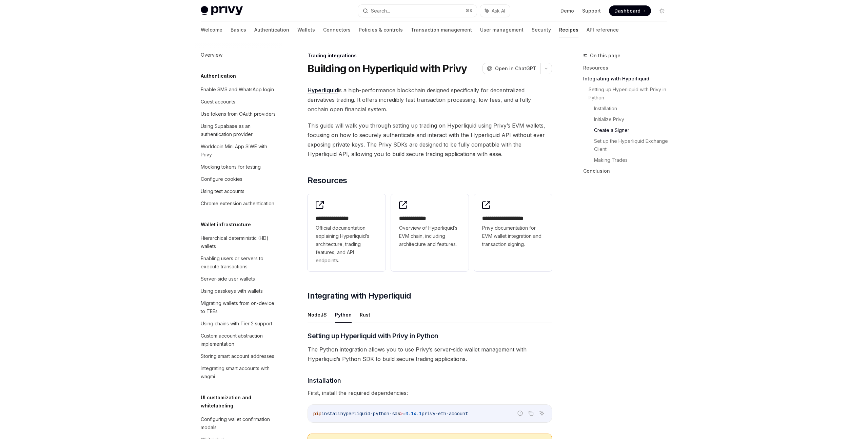 The width and height of the screenshot is (868, 439). I want to click on a: Enabling users or servers to execute transactions, so click(239, 263).